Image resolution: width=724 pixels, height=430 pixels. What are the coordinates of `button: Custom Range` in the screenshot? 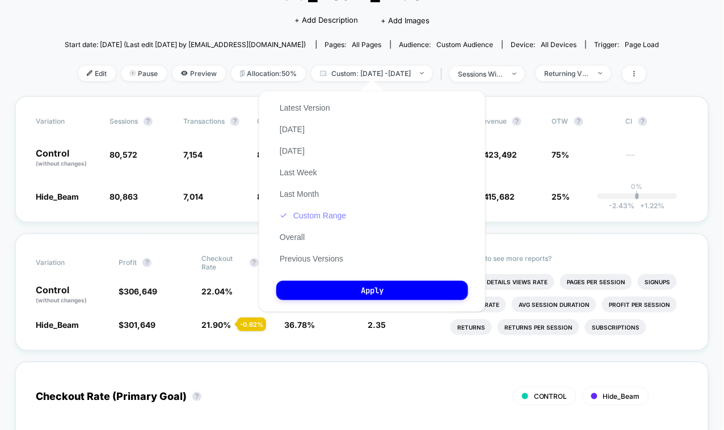 It's located at (313, 216).